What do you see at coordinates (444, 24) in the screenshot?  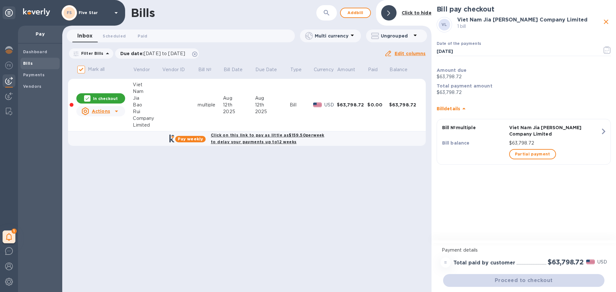 I see `b: VL` at bounding box center [444, 24].